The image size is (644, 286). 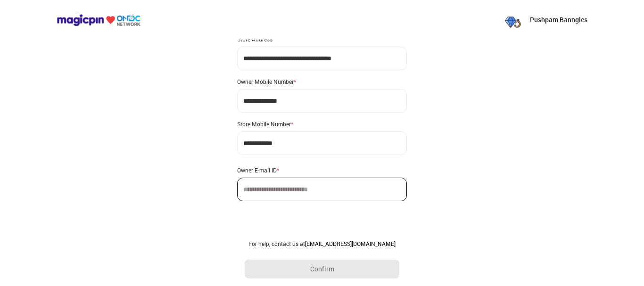 What do you see at coordinates (322, 244) in the screenshot?
I see `div: For help, contact us at` at bounding box center [322, 244].